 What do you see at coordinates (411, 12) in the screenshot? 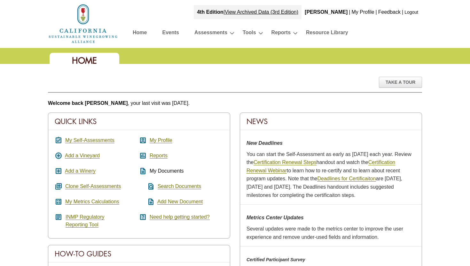
I see `a: Logout` at bounding box center [411, 12].